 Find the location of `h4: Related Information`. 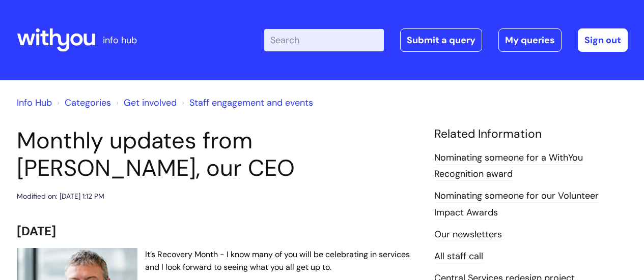

h4: Related Information is located at coordinates (531, 134).